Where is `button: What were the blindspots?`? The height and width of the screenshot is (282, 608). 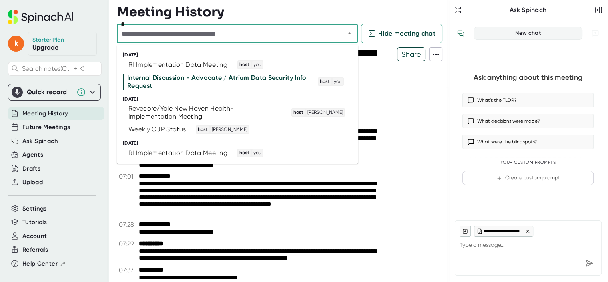
button: What were the blindspots? is located at coordinates (528, 142).